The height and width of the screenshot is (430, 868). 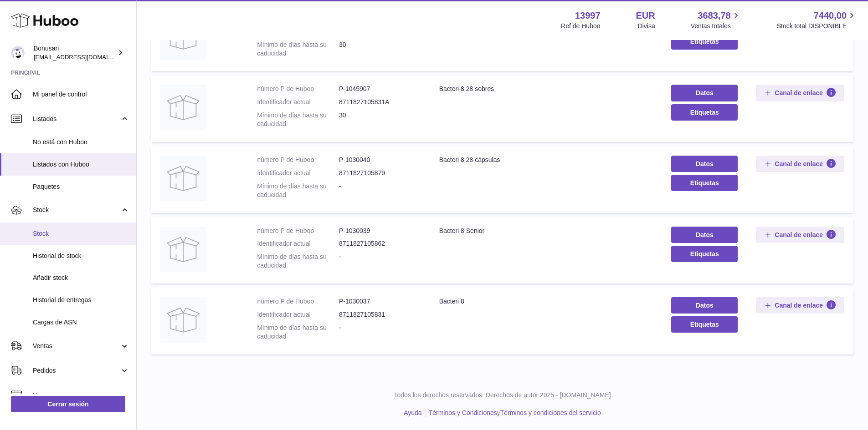 I want to click on span: Añadir stock, so click(x=81, y=278).